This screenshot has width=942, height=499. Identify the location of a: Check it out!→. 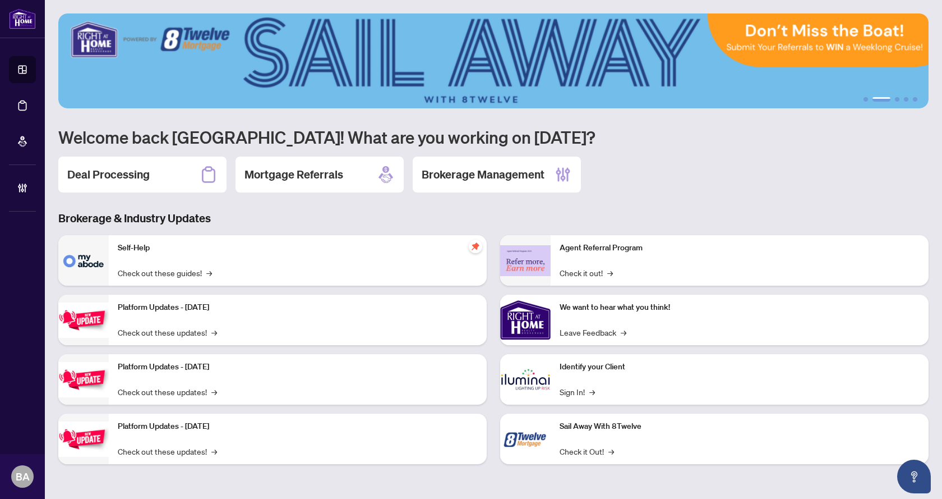
(586, 273).